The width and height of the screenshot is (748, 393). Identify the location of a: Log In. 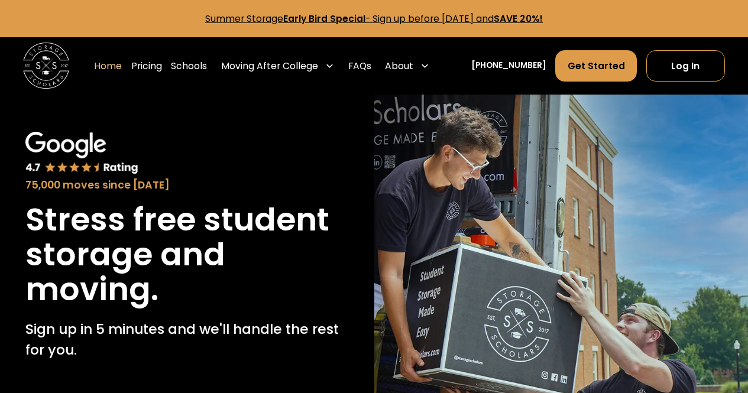
(686, 66).